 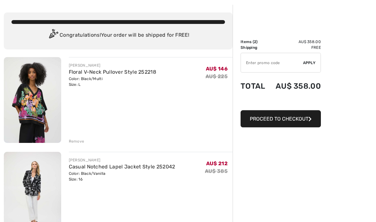 I want to click on span: AU$ 146, so click(x=217, y=69).